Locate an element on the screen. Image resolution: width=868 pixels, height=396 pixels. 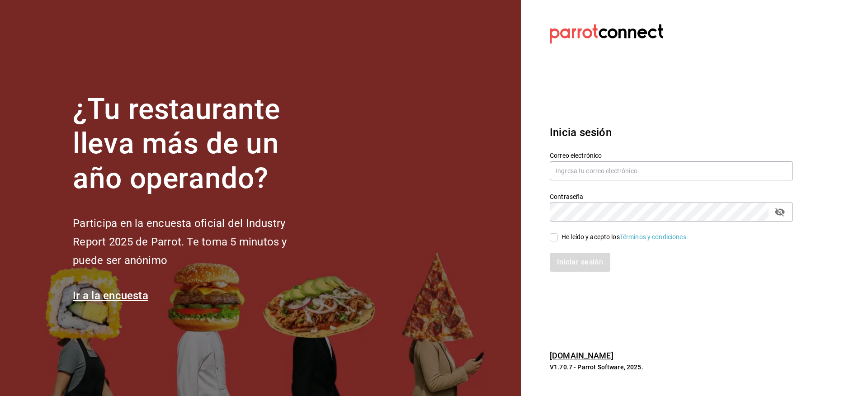
input: Ingresa tu correo electrónico is located at coordinates (672, 171).